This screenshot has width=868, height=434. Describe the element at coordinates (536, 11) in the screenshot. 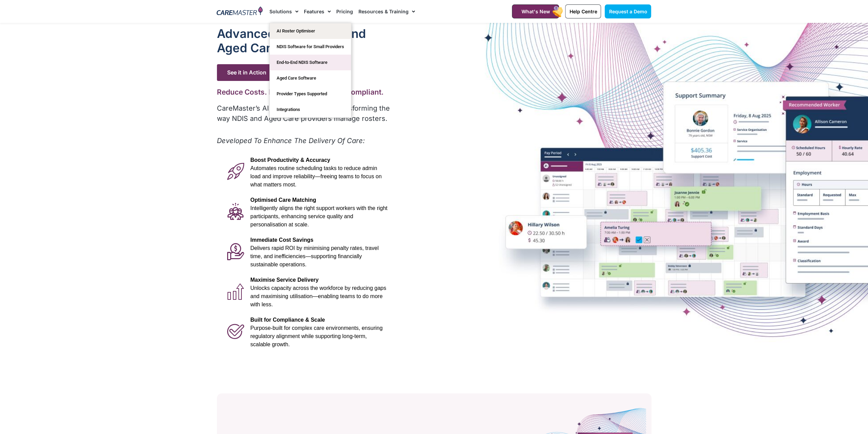

I see `a: What's New` at that location.